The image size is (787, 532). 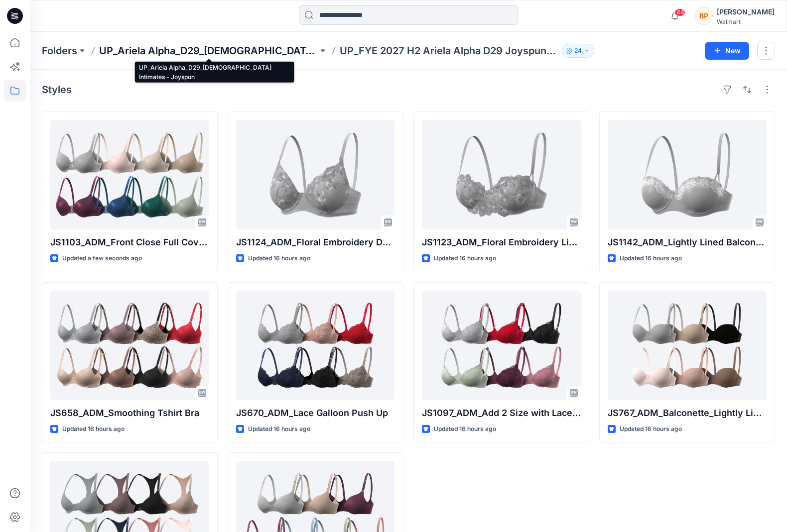 I want to click on p: JS658_ADM_Smoothing Tshirt Bra, so click(x=129, y=413).